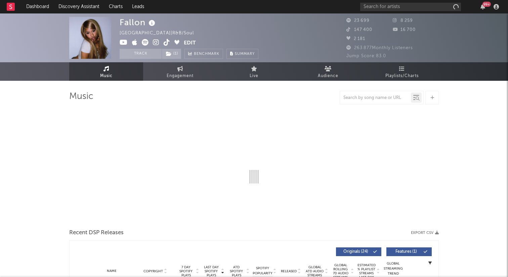 The width and height of the screenshot is (508, 277). Describe the element at coordinates (254, 71) in the screenshot. I see `a: Live` at that location.